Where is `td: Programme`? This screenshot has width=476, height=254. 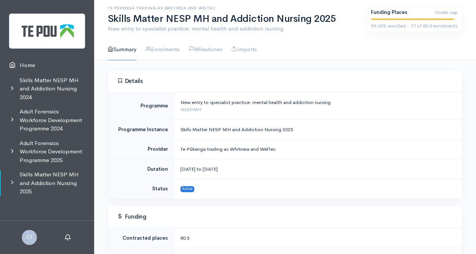
td: Programme is located at coordinates (141, 106).